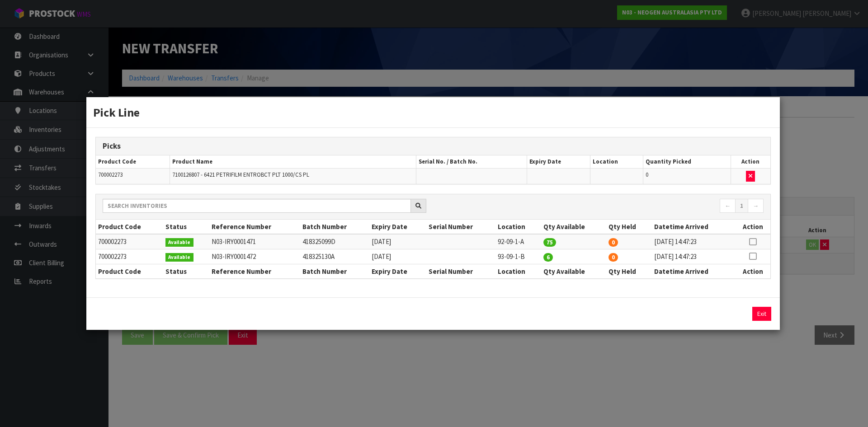 The height and width of the screenshot is (427, 868). I want to click on th: Serial No. / Batch No., so click(472, 162).